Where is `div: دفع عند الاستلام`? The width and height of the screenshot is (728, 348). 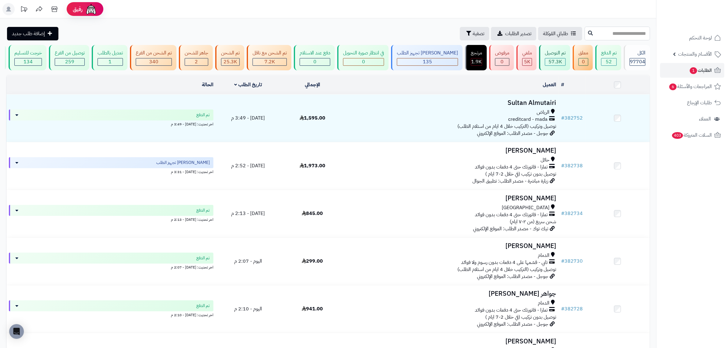
div: دفع عند الاستلام is located at coordinates (315, 53).